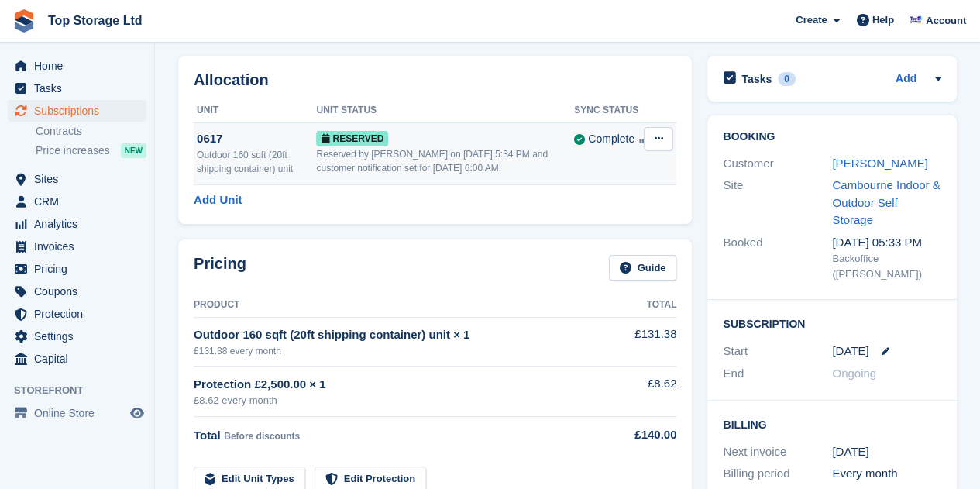 The width and height of the screenshot is (980, 489). Describe the element at coordinates (777, 258) in the screenshot. I see `div: Booked` at that location.